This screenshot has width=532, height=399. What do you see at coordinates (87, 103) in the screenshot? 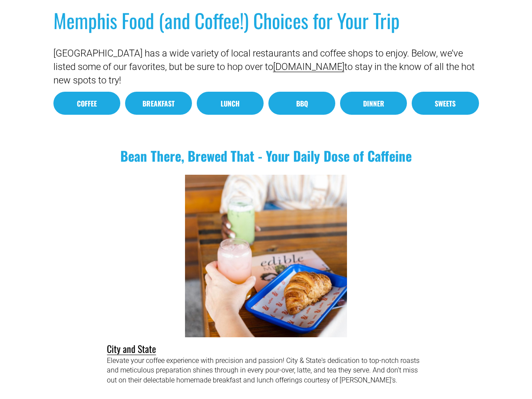
I see `a: Coffee` at bounding box center [87, 103].